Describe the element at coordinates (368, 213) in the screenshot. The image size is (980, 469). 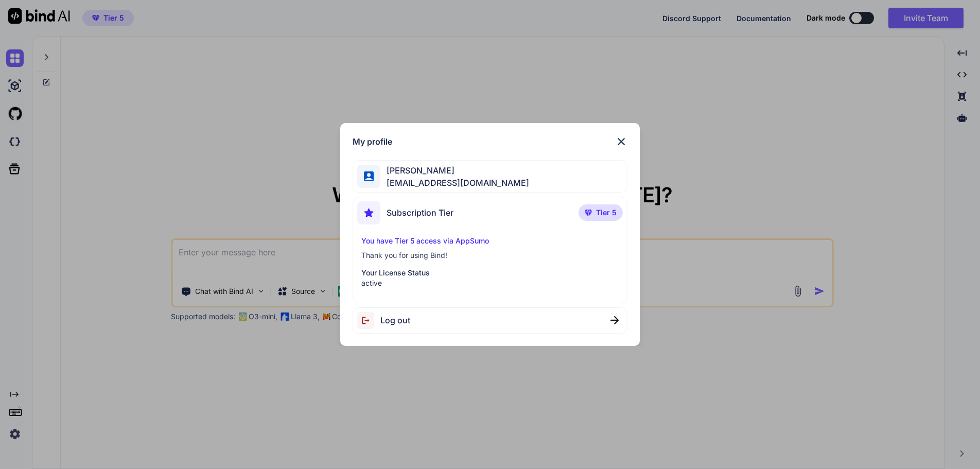
I see `img: subscription` at that location.